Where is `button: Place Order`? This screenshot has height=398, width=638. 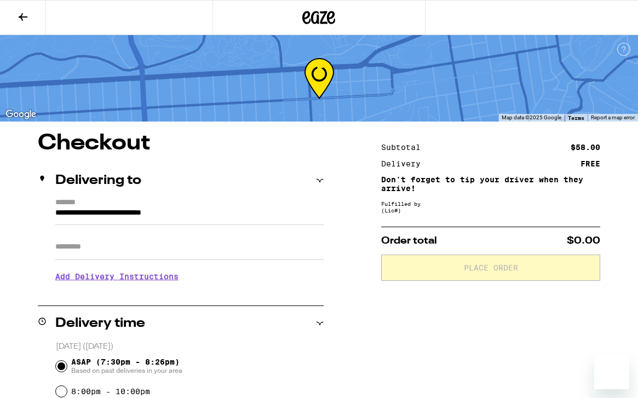
button: Place Order is located at coordinates (491, 268).